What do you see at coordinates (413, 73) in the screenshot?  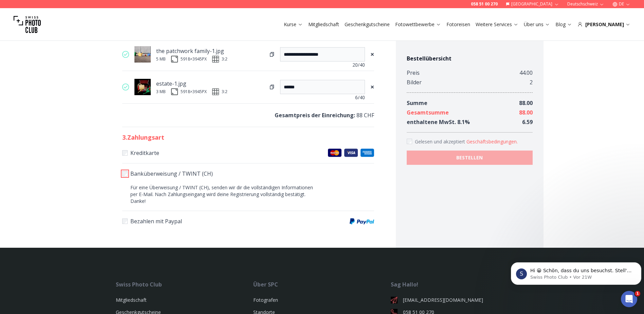 I see `div: Preis` at bounding box center [413, 73].